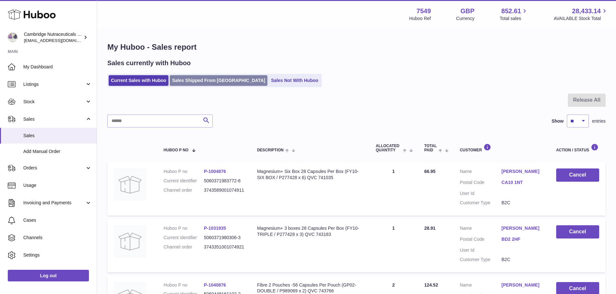 The width and height of the screenshot is (616, 294). I want to click on span: Huboo P no, so click(176, 150).